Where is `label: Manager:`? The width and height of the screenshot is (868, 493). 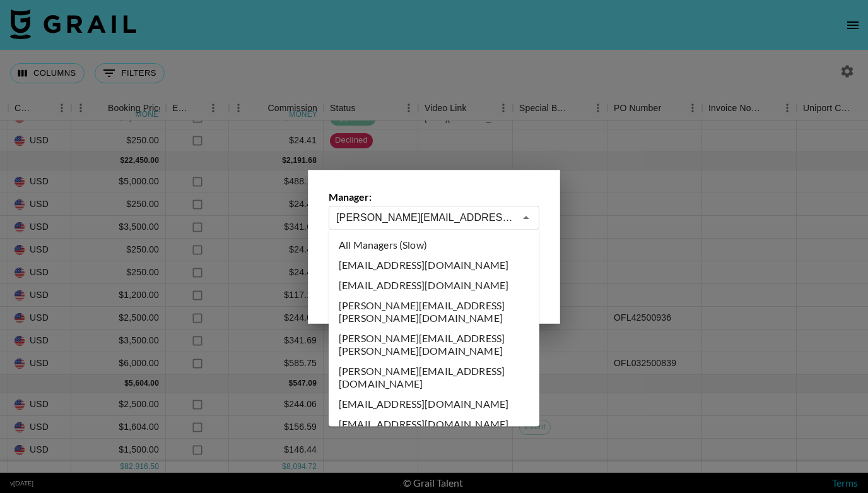 label: Manager: is located at coordinates (434, 197).